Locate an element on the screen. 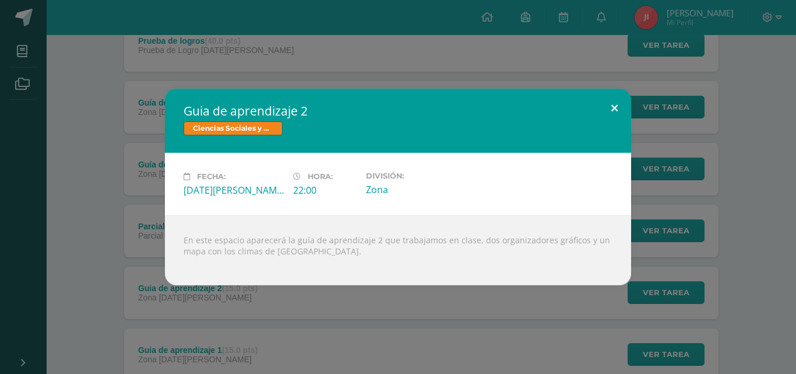 The image size is (796, 374). span: Ciencias Sociales y Formación Ciudadana e Interculturalidad is located at coordinates (233, 128).